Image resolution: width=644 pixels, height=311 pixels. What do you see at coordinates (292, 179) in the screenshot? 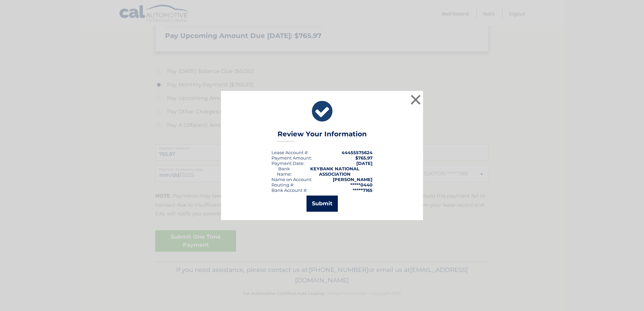
I see `div: Name on Account:` at bounding box center [292, 179].